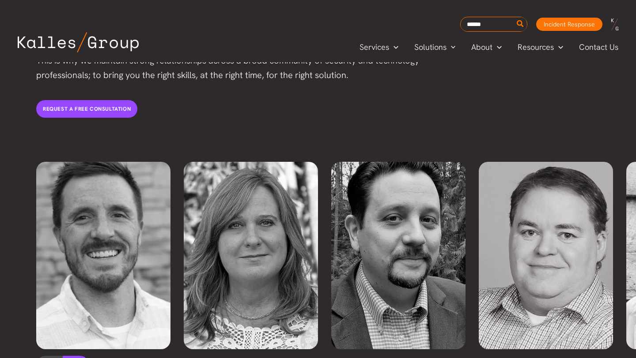  What do you see at coordinates (379, 47) in the screenshot?
I see `a: ServicesMenu Toggle` at bounding box center [379, 47].